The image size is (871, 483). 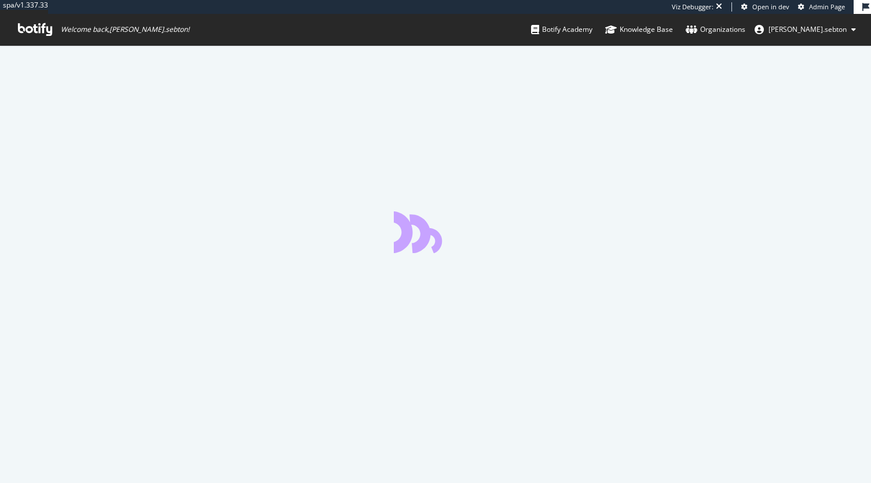 I want to click on div: Viz Debugger:, so click(x=692, y=7).